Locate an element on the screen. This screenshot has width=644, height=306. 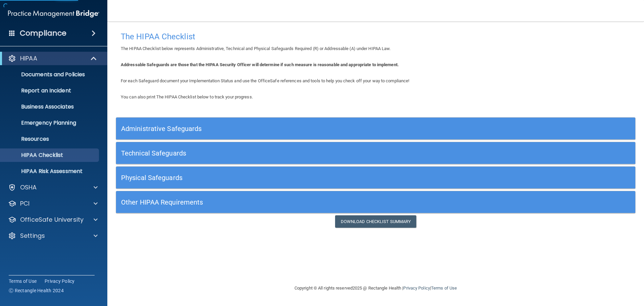
a: Download Checklist Summary is located at coordinates (375, 221).